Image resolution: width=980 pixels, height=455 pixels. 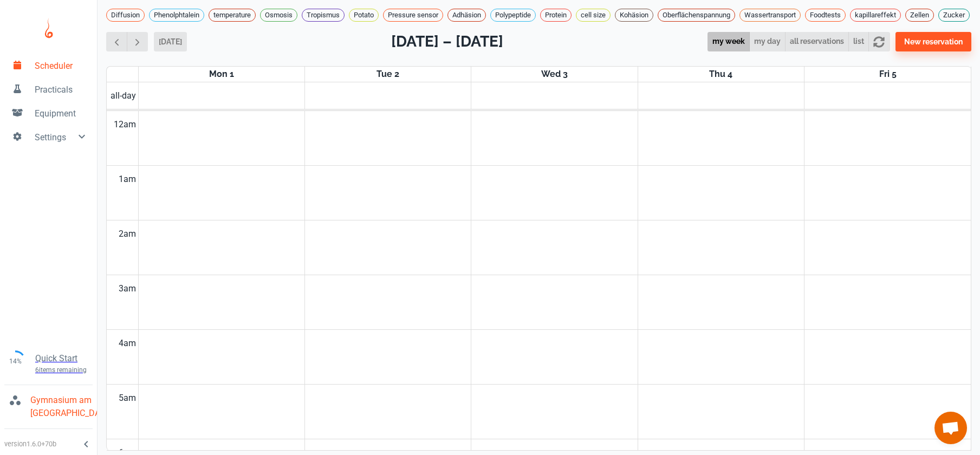 I want to click on div: Zellen, so click(x=919, y=15).